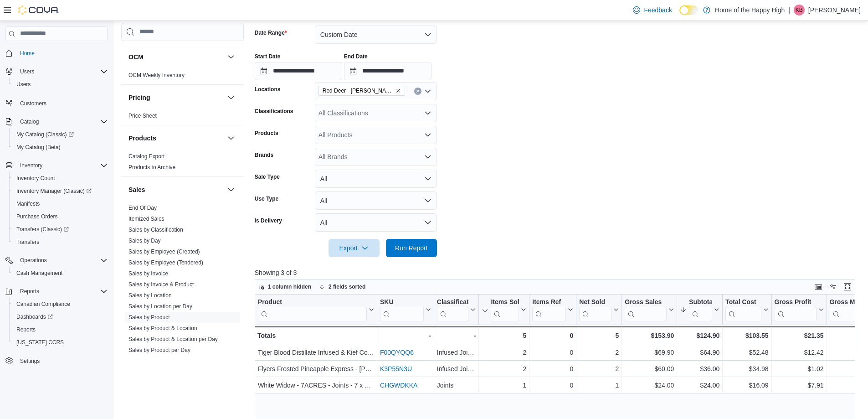 This screenshot has height=419, width=868. Describe the element at coordinates (166, 263) in the screenshot. I see `a: Sales by Employee (Tendered)` at that location.